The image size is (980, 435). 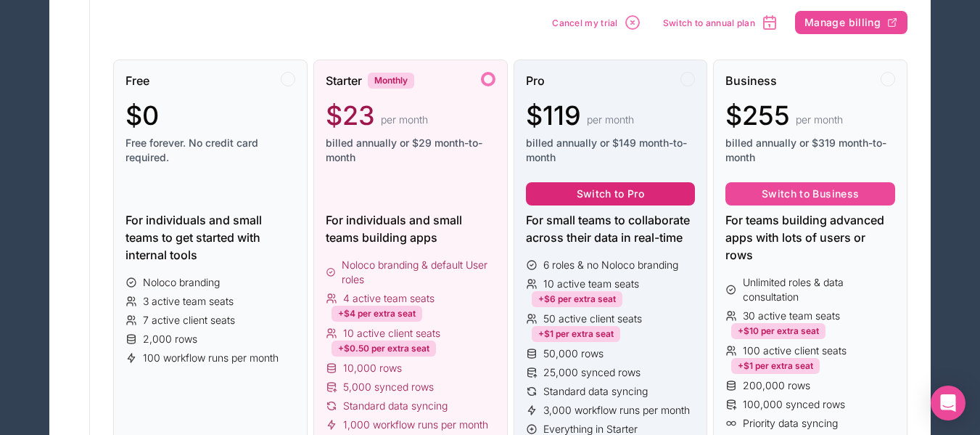 I want to click on span: 1,000 workflow runs per month, so click(x=416, y=425).